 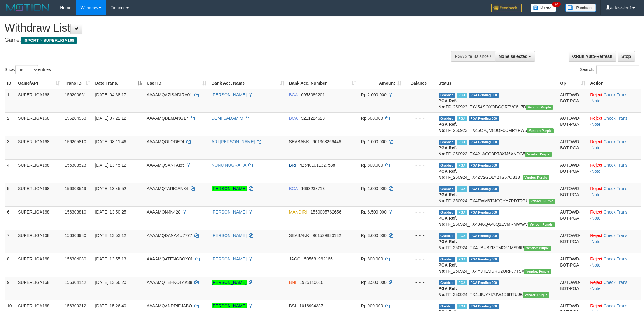 I want to click on th: Date Trans.: activate to sort column descending, so click(x=118, y=83).